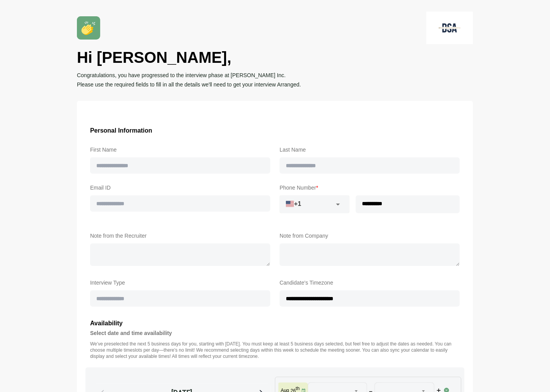 The width and height of the screenshot is (550, 392). I want to click on label: Candidate's Timezone, so click(370, 283).